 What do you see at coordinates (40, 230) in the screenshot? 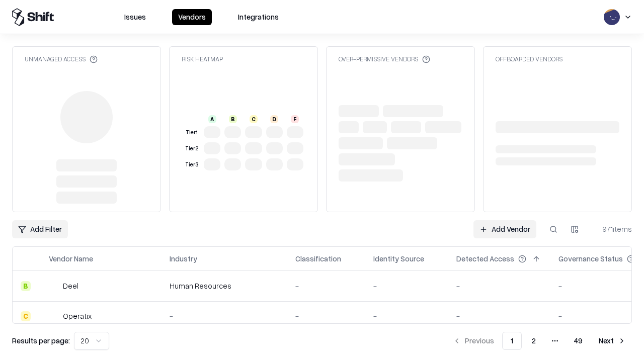
I see `button: Add Filter` at bounding box center [40, 230].